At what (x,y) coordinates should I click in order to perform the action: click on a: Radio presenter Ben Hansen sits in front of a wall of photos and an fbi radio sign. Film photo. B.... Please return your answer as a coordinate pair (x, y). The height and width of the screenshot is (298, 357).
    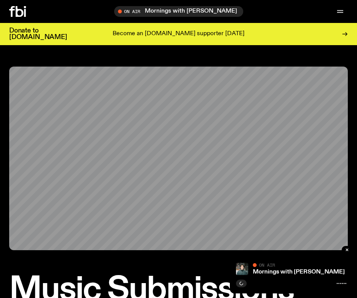
    Looking at the image, I should click on (242, 269).